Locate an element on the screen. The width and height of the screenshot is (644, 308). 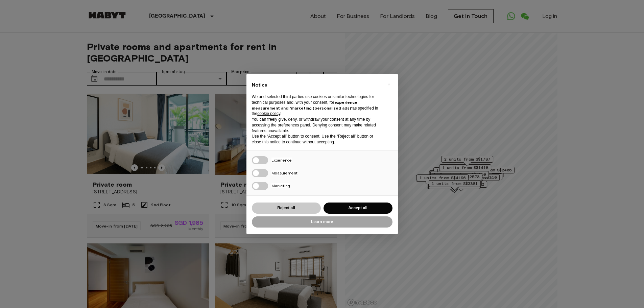
button: Close this notice is located at coordinates (389, 84).